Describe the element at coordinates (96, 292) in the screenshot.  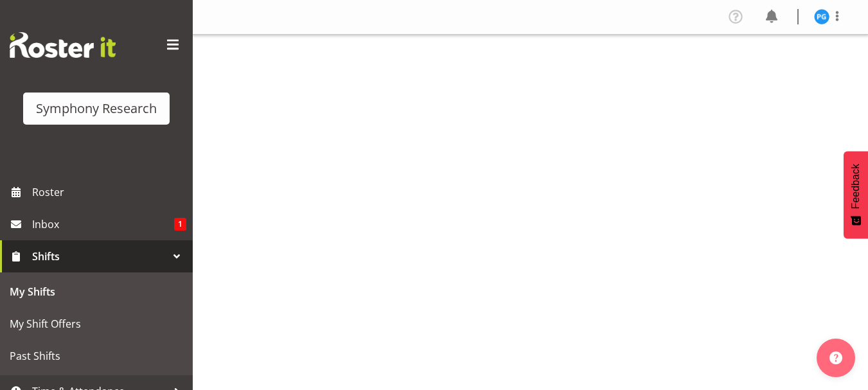
I see `span: My Shifts` at that location.